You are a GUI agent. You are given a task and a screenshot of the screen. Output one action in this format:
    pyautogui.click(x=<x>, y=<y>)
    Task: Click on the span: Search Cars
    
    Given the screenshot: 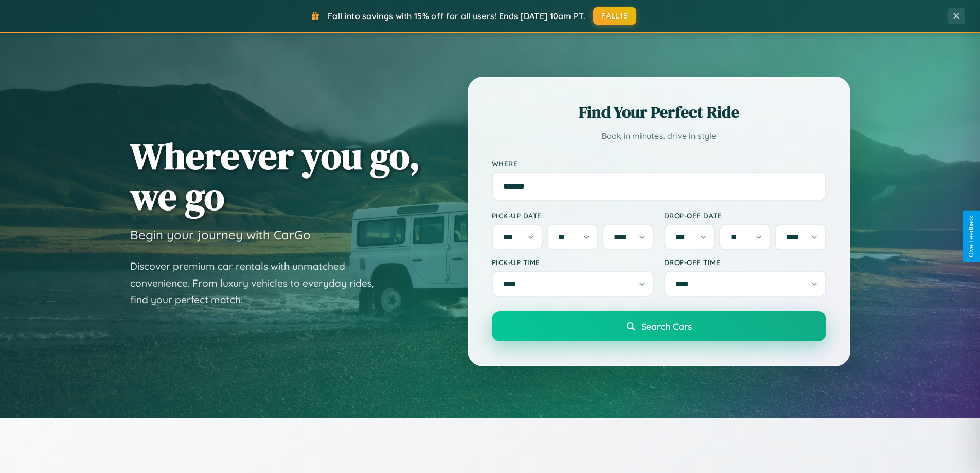 What is the action you would take?
    pyautogui.click(x=666, y=326)
    